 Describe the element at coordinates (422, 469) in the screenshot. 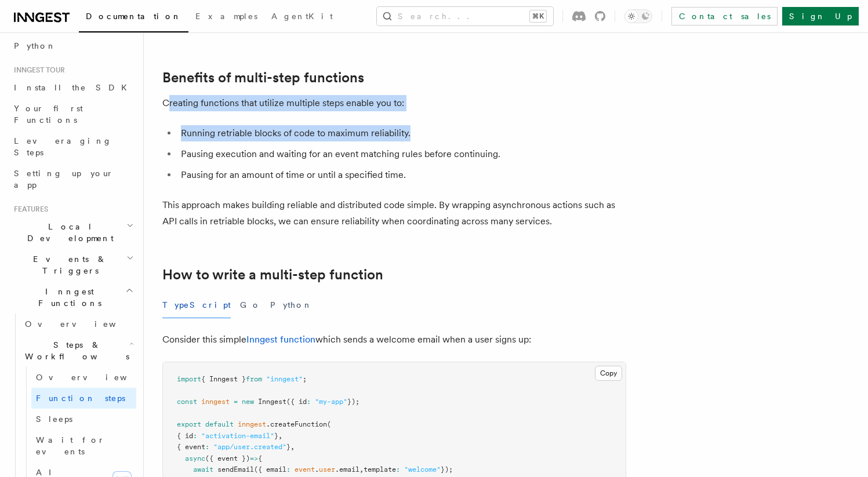

I see `span: "welcome"` at that location.